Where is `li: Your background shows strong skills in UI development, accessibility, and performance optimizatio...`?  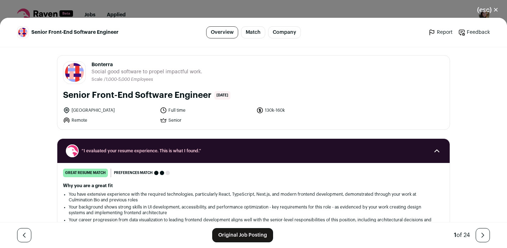 li: Your background shows strong skills in UI development, accessibility, and performance optimizatio... is located at coordinates (254, 210).